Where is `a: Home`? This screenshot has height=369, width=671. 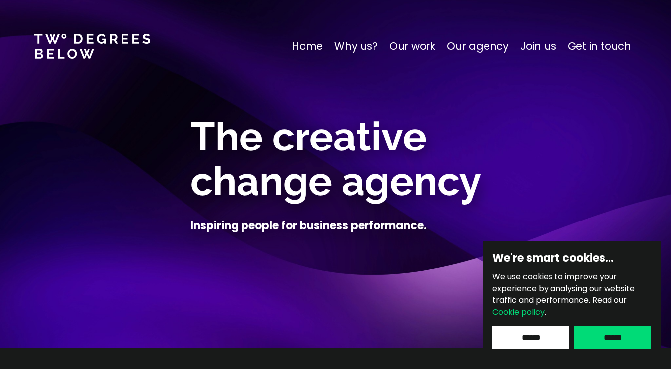
a: Home is located at coordinates (307, 46).